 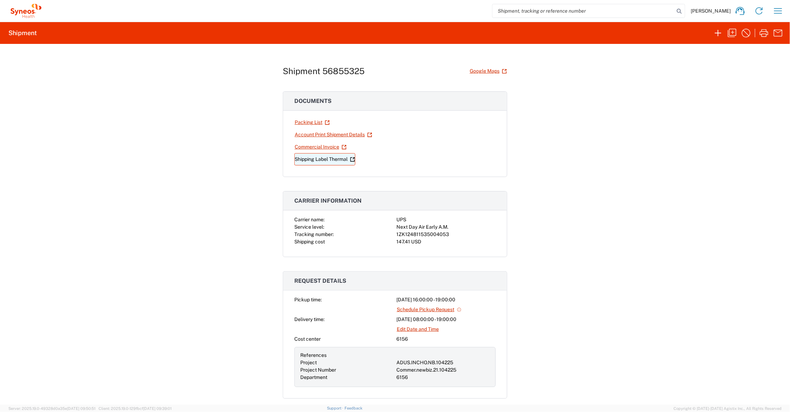 I want to click on div: 147.41 USD, so click(x=446, y=241).